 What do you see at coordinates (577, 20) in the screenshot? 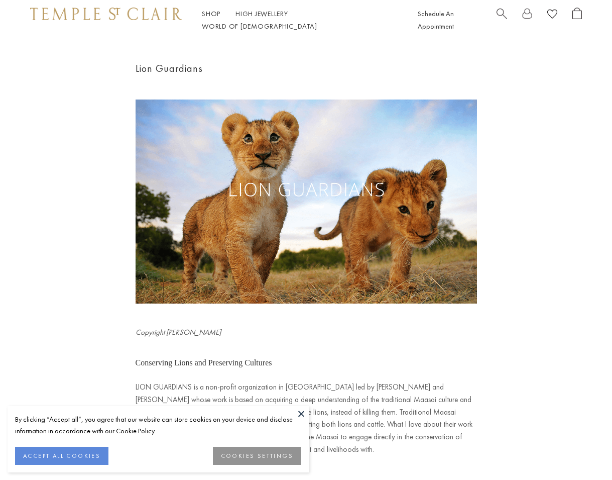
I see `a: Open Shopping Bag` at bounding box center [577, 20].